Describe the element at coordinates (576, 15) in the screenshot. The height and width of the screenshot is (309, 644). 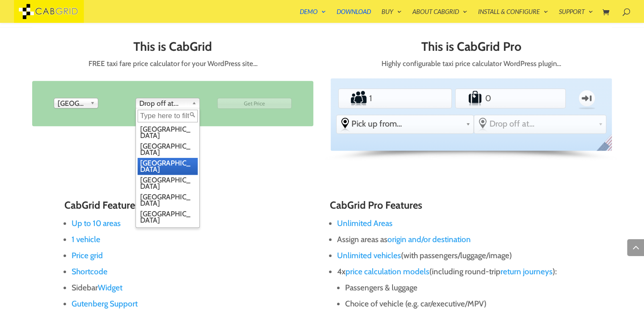
I see `a: Support` at that location.